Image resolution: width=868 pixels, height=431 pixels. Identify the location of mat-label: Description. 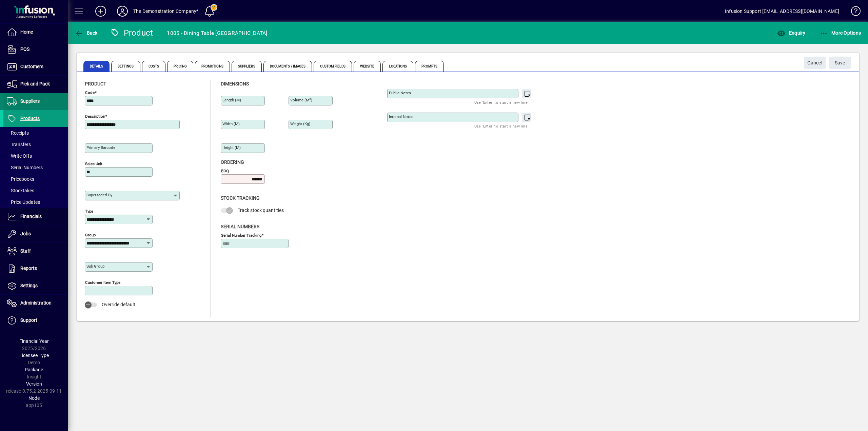
(95, 117).